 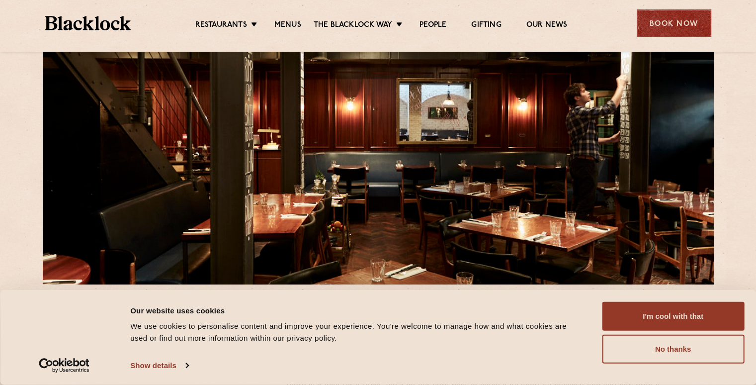 I want to click on a: Show details, so click(x=159, y=365).